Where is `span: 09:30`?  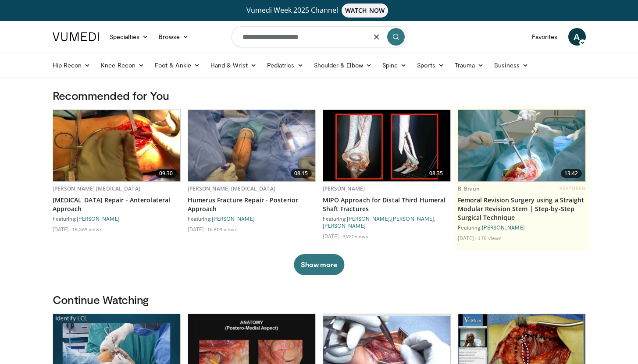
span: 09:30 is located at coordinates (166, 173).